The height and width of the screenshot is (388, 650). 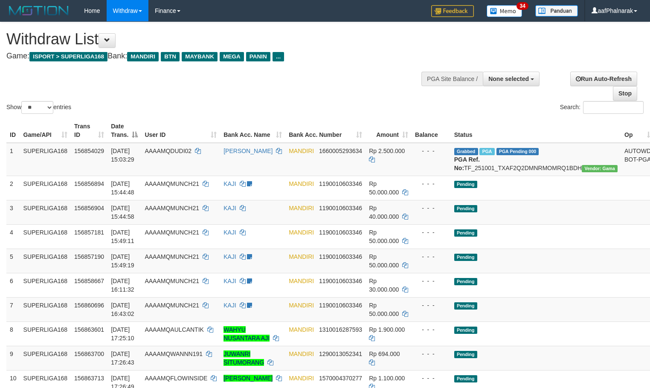 I want to click on span: 156854029, so click(x=89, y=151).